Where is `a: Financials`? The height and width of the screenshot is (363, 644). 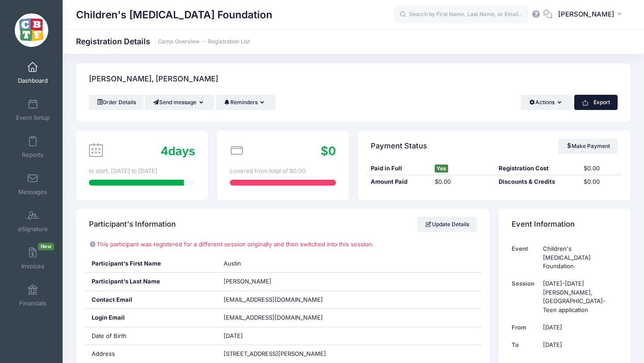 a: Financials is located at coordinates (33, 295).